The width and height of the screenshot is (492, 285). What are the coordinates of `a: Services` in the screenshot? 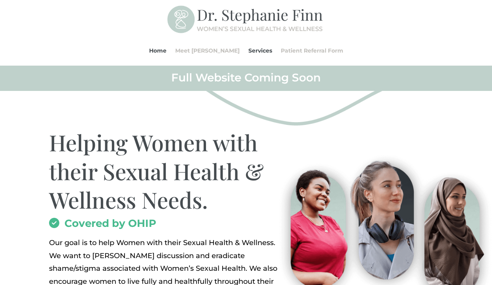 It's located at (260, 51).